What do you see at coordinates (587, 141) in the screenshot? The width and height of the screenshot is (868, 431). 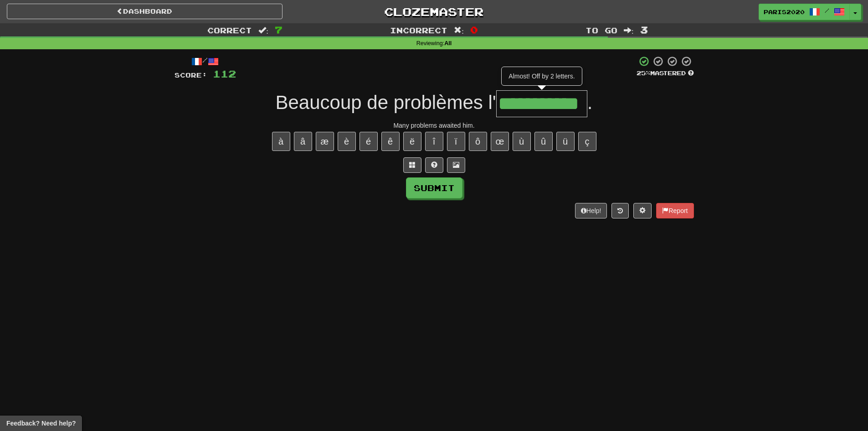 I see `button: ç` at bounding box center [587, 141].